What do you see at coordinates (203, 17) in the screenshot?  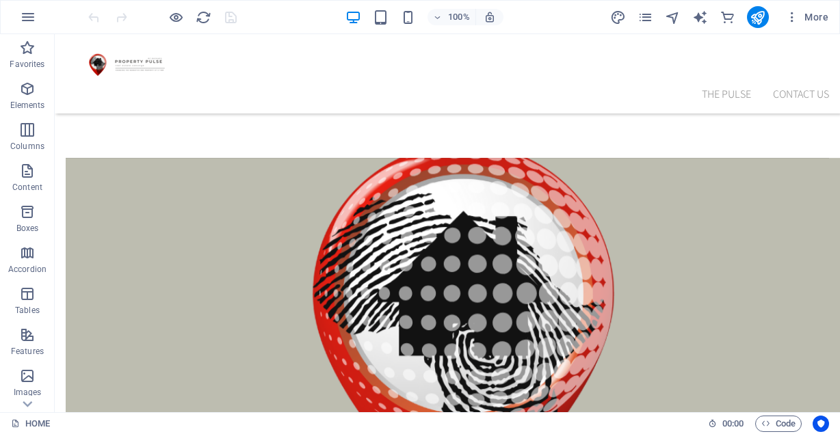 I see `button: reload` at bounding box center [203, 17].